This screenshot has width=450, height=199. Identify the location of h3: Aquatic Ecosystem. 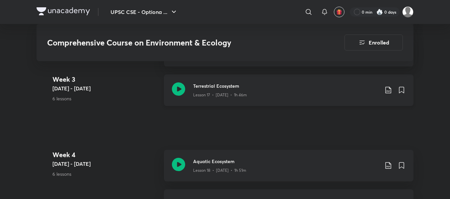
(286, 161).